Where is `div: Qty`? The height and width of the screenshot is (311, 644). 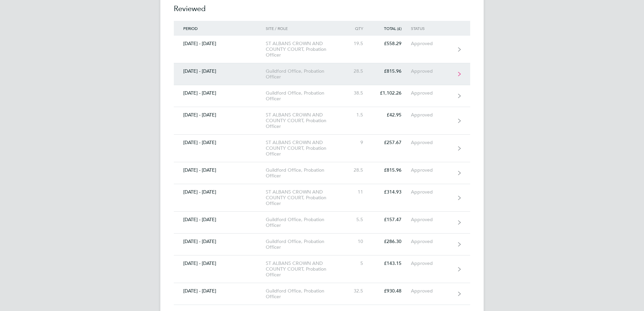
div: Qty is located at coordinates (358, 28).